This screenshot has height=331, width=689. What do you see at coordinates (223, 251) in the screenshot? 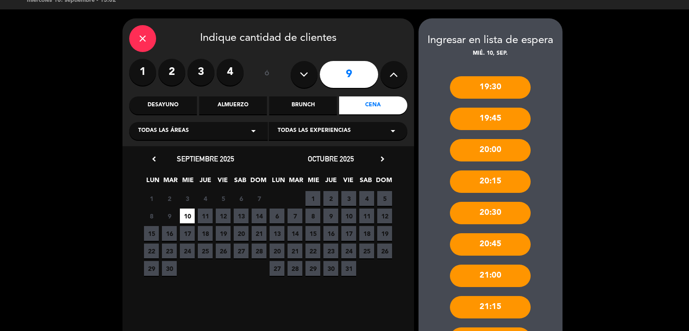
I see `span: 26` at bounding box center [223, 251].